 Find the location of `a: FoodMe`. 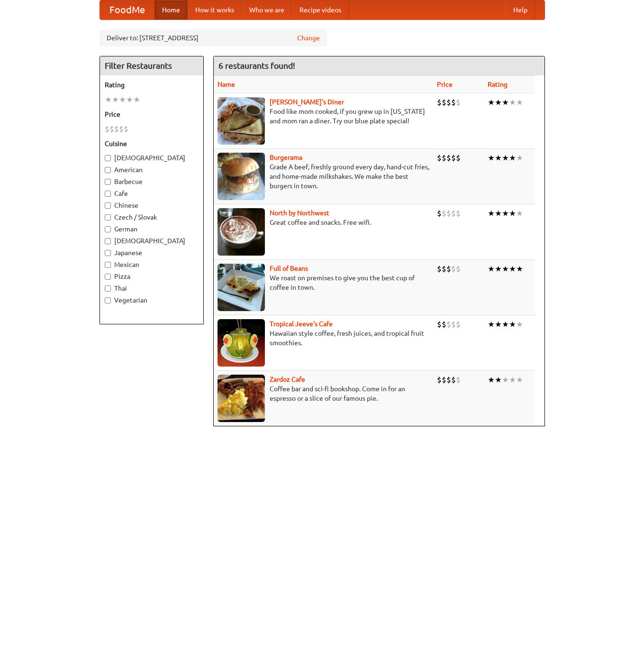

a: FoodMe is located at coordinates (127, 10).